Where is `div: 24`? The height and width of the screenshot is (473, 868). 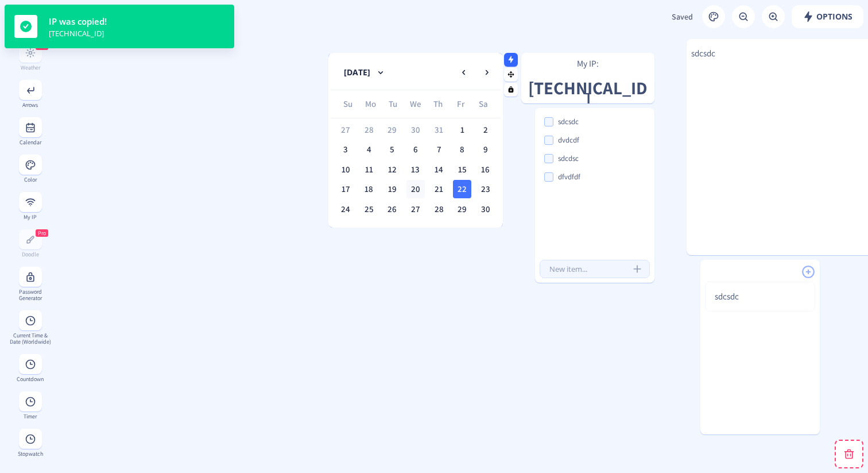
div: 24 is located at coordinates (346, 209).